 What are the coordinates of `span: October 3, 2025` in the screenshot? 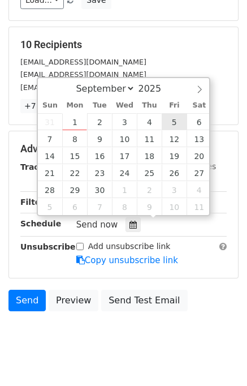 It's located at (174, 190).